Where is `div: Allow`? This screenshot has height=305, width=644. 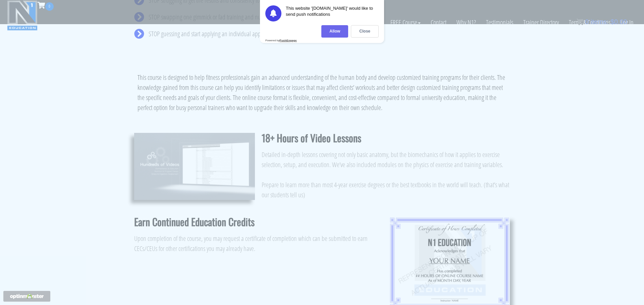 div: Allow is located at coordinates (335, 32).